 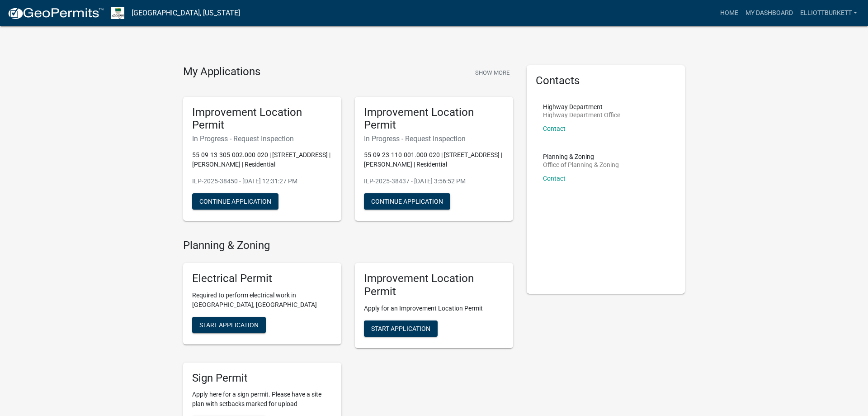 I want to click on img: Morgan County, Indiana, so click(x=117, y=13).